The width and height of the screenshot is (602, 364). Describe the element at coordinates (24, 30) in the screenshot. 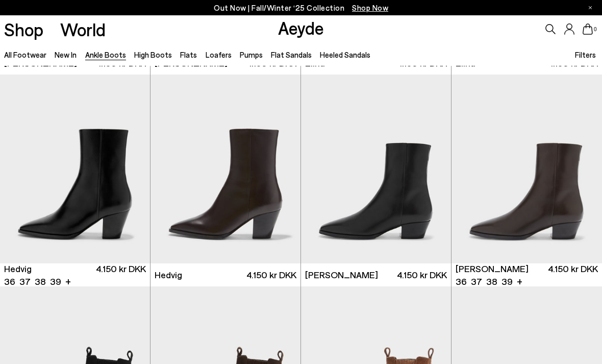

I see `a: Shop` at that location.